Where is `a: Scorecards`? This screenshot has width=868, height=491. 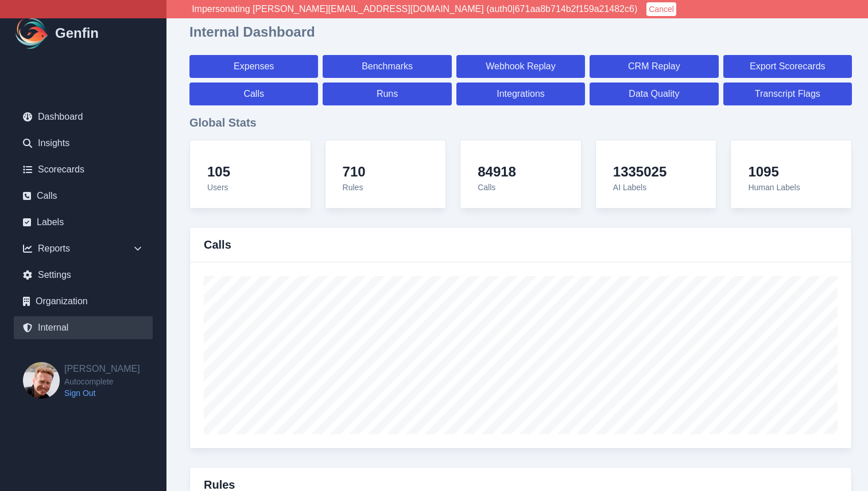 a: Scorecards is located at coordinates (83, 170).